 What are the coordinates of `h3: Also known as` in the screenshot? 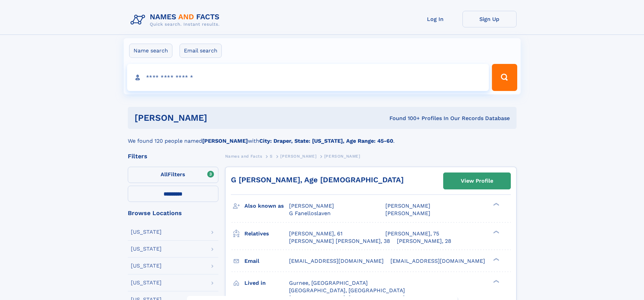 It's located at (267, 206).